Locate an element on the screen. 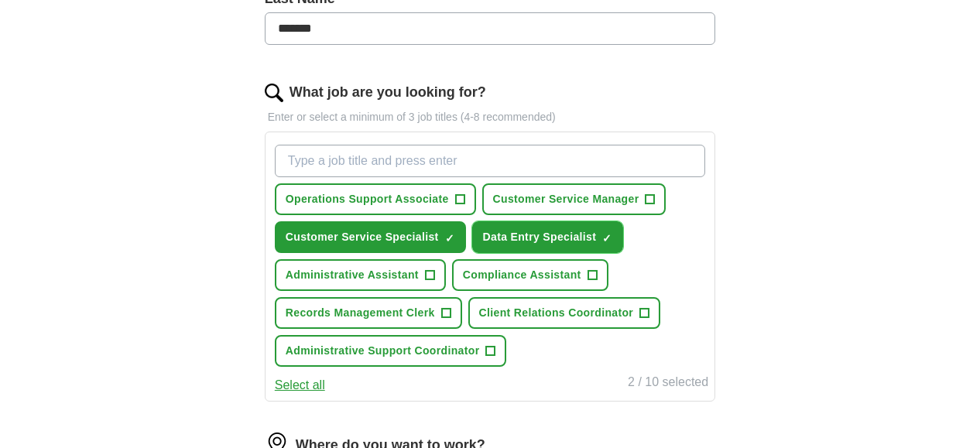  button: Data Entry Specialist✓ is located at coordinates (547, 237).